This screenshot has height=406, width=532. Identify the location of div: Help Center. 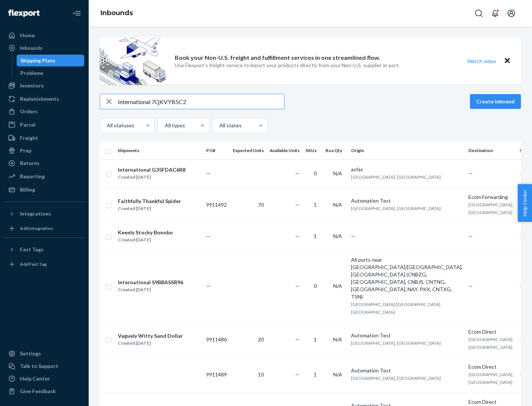
(35, 379).